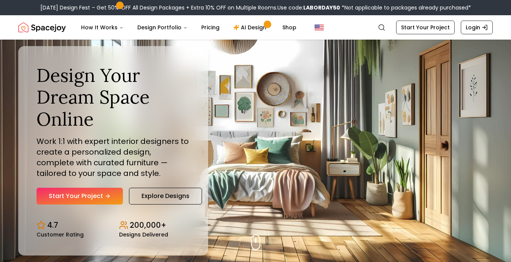  I want to click on nav: Main, so click(189, 27).